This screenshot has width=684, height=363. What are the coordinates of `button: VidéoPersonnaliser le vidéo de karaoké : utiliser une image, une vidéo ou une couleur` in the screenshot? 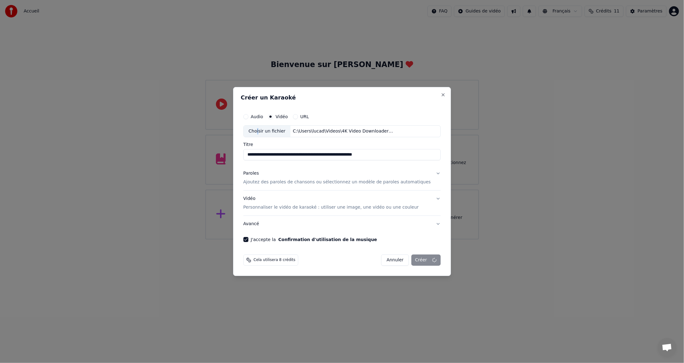 It's located at (342, 203).